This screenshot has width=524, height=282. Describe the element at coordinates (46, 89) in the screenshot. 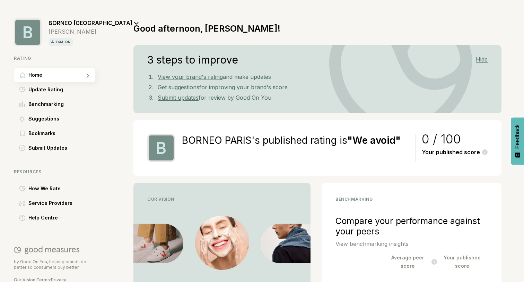

I see `span: Update Rating` at that location.